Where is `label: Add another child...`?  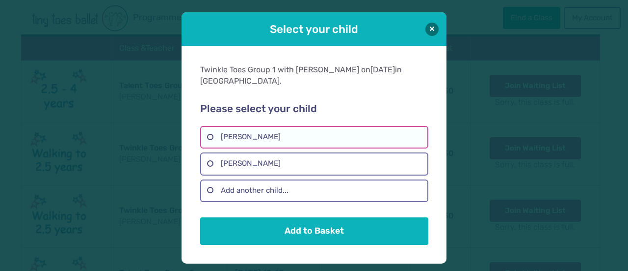
label: Add another child... is located at coordinates (314, 190).